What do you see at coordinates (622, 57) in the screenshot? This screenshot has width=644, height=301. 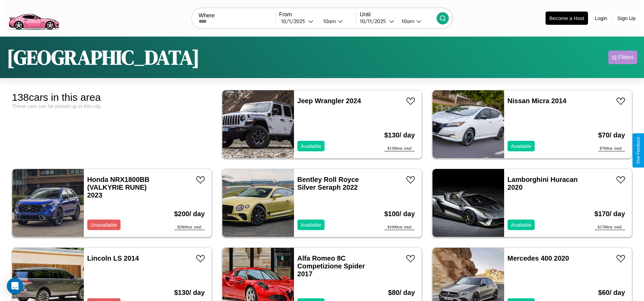 I see `button: Filters` at bounding box center [622, 57].